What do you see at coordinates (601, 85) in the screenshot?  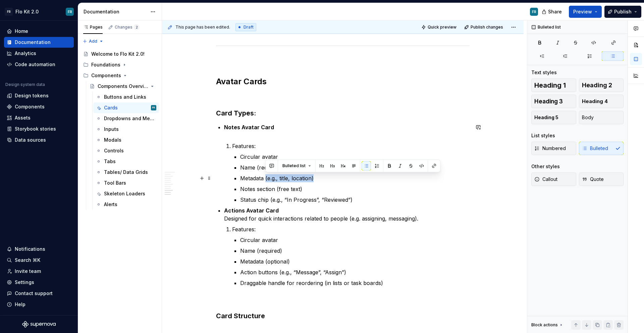 I see `button: Heading 2` at bounding box center [601, 85].